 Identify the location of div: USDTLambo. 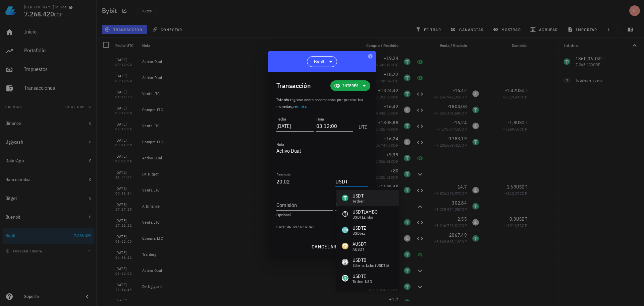
(365, 217).